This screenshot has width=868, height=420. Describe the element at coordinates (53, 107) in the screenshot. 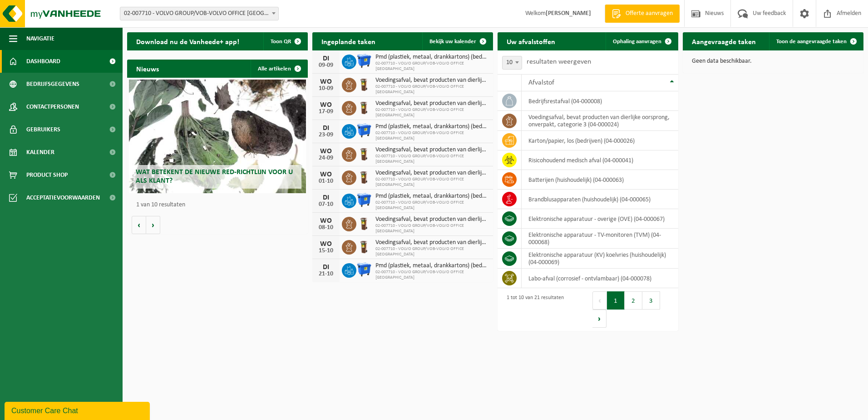

I see `span: Contactpersonen` at that location.